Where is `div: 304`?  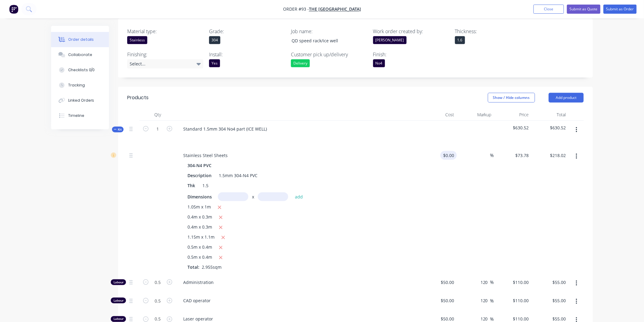
div: 304 is located at coordinates (214, 40).